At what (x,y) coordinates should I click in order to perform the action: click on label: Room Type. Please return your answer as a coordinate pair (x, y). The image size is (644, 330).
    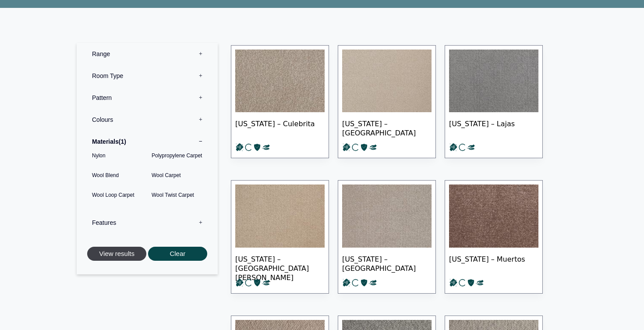
    Looking at the image, I should click on (147, 76).